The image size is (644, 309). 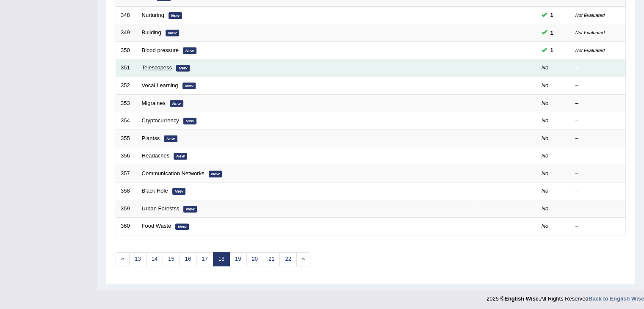 I want to click on a: 21, so click(x=271, y=259).